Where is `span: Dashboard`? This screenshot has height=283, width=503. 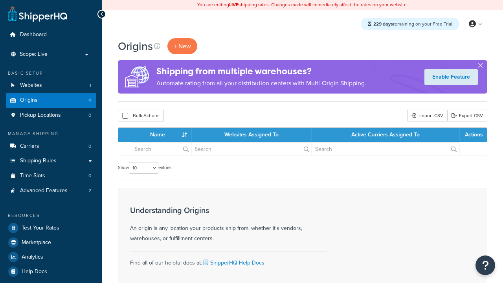
span: Dashboard is located at coordinates (33, 35).